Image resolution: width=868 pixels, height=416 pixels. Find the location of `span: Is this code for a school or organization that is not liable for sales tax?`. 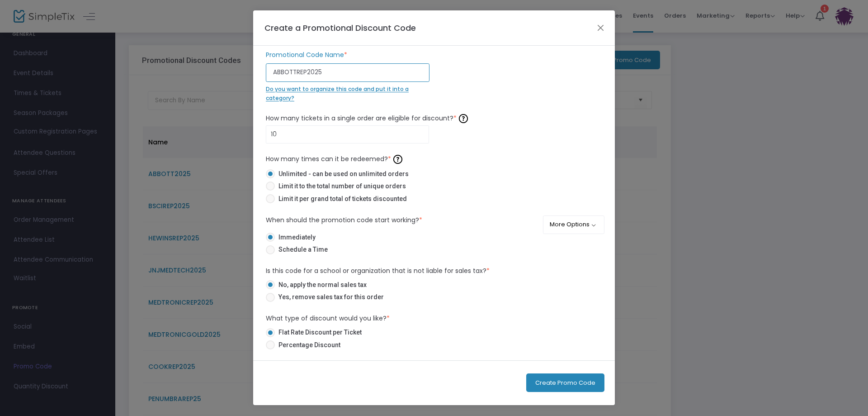

span: Is this code for a school or organization that is not liable for sales tax? is located at coordinates (378, 270).